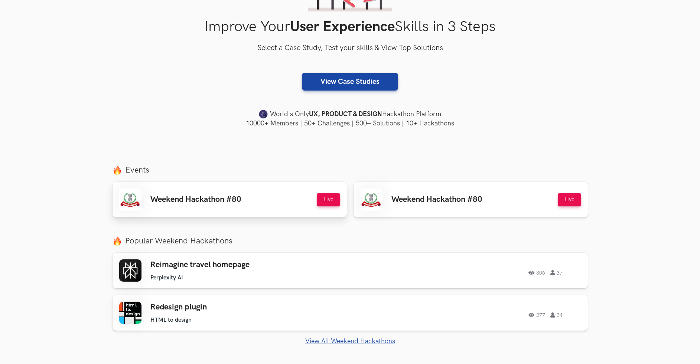 The width and height of the screenshot is (700, 364). Describe the element at coordinates (350, 82) in the screenshot. I see `a: View Case Studies` at that location.